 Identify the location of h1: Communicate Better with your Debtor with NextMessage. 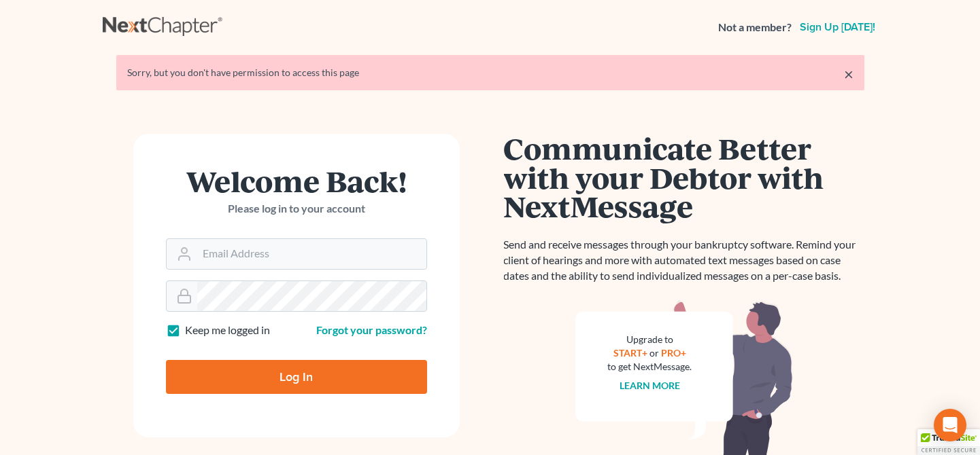
(684, 178).